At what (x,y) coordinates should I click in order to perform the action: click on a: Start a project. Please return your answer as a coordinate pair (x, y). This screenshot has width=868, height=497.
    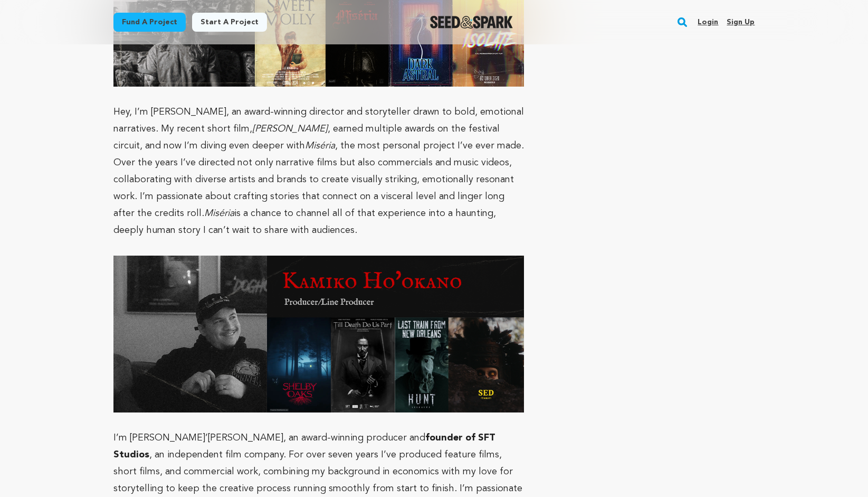
    Looking at the image, I should click on (229, 22).